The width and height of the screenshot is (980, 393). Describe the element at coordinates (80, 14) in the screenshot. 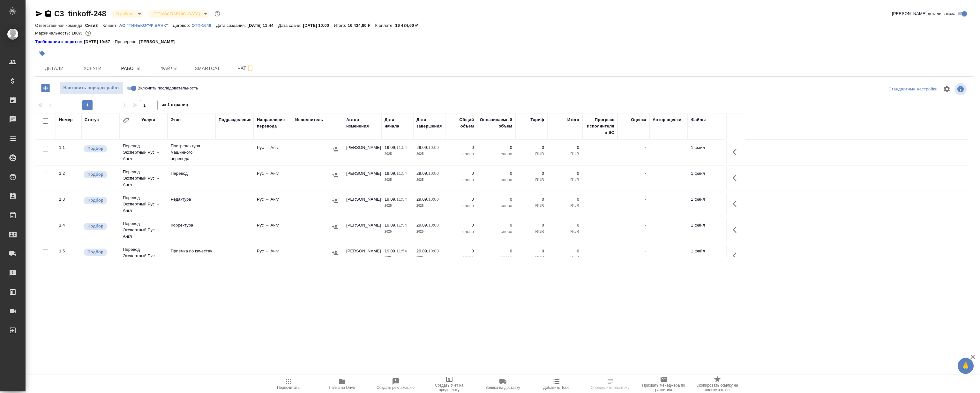

I see `a: C3_tinkoff-248` at that location.